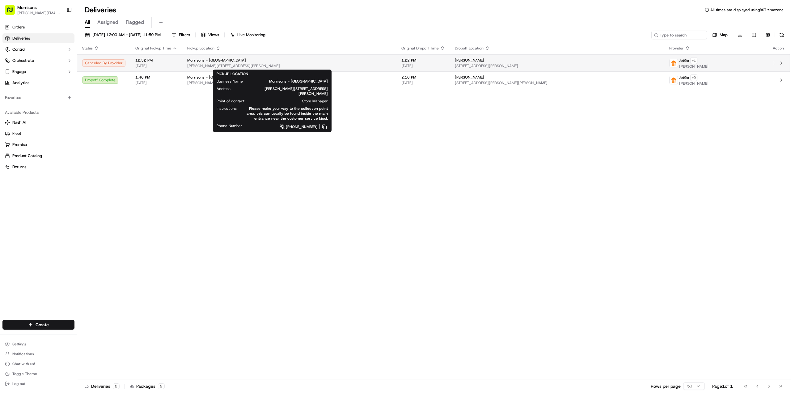 The image size is (791, 393). Describe the element at coordinates (38, 122) in the screenshot. I see `button: Nash AI` at that location.